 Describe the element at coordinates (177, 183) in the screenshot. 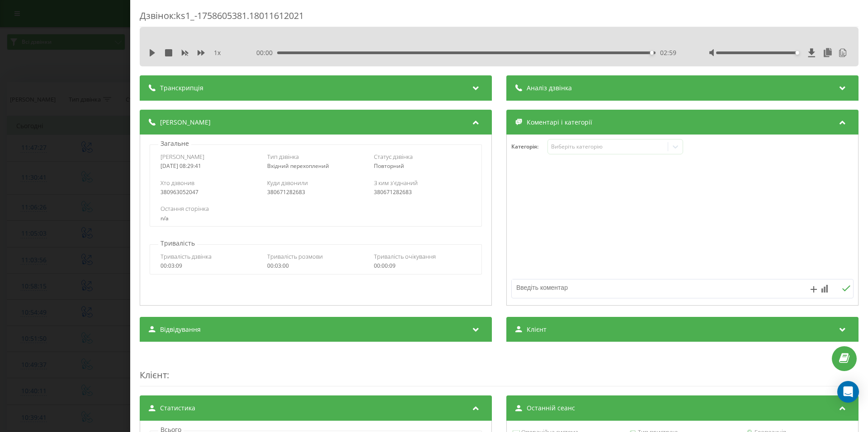

I see `span: Хто дзвонив` at that location.